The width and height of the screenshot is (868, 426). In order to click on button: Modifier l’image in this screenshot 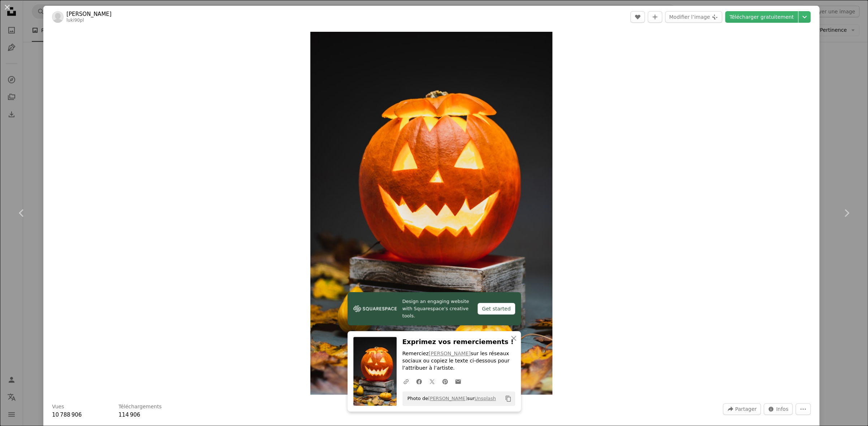, I will do `click(693, 17)`.